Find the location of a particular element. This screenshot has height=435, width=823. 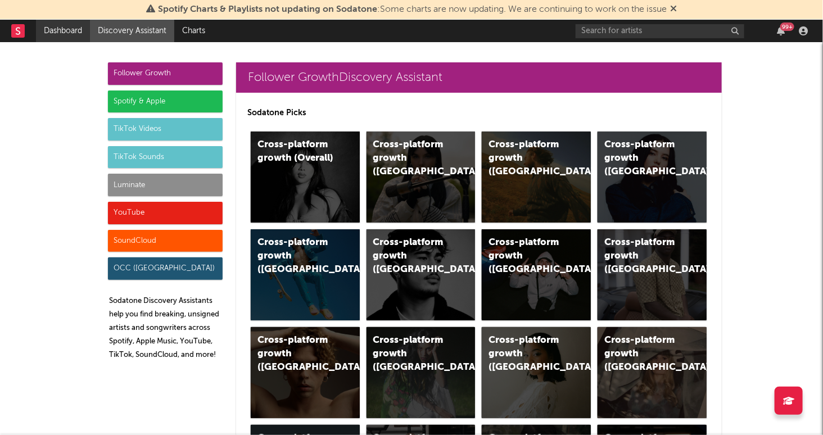

input: Search for artists is located at coordinates (660, 31).